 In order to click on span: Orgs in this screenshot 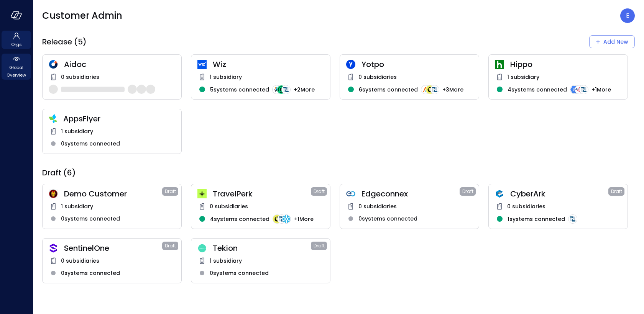, I will do `click(17, 44)`.